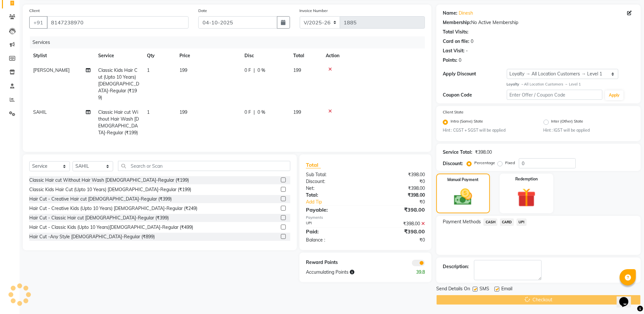 This screenshot has width=644, height=314. I want to click on span: Email, so click(507, 289).